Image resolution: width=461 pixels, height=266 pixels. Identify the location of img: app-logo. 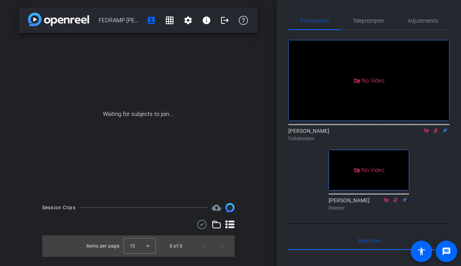
(58, 19).